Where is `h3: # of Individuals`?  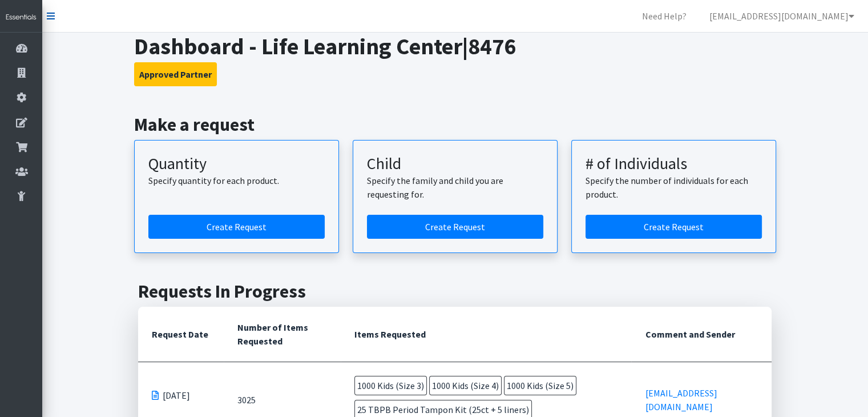 h3: # of Individuals is located at coordinates (673, 164).